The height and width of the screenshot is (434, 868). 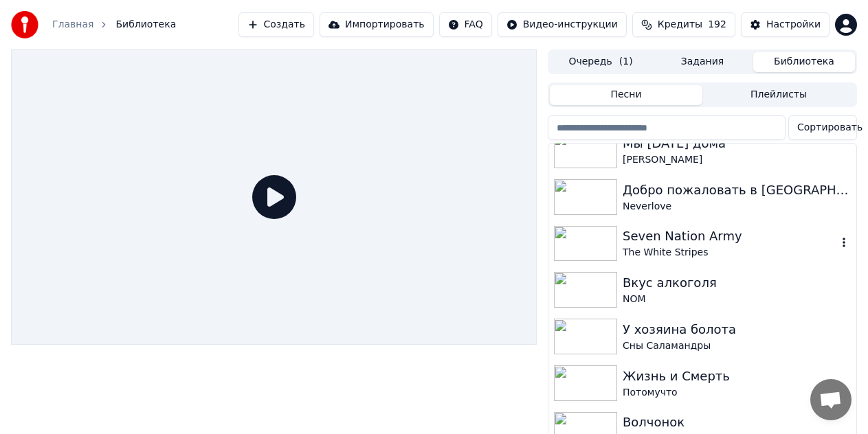 I want to click on button: FAQ, so click(x=465, y=25).